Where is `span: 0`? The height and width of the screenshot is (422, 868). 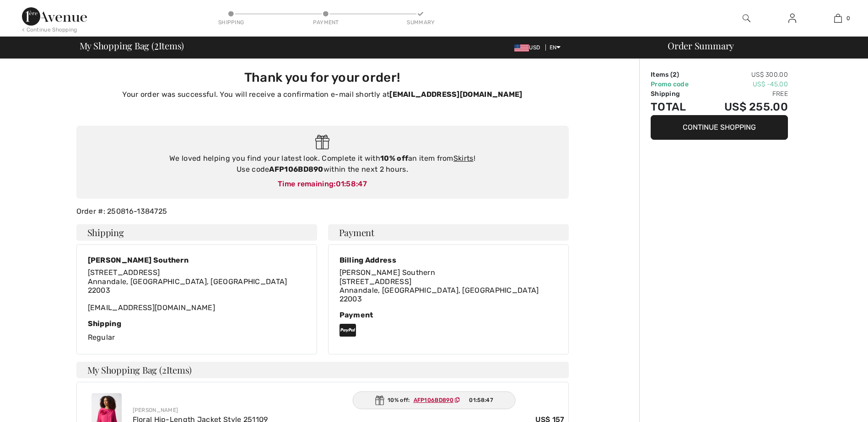
span: 0 is located at coordinates (848, 19).